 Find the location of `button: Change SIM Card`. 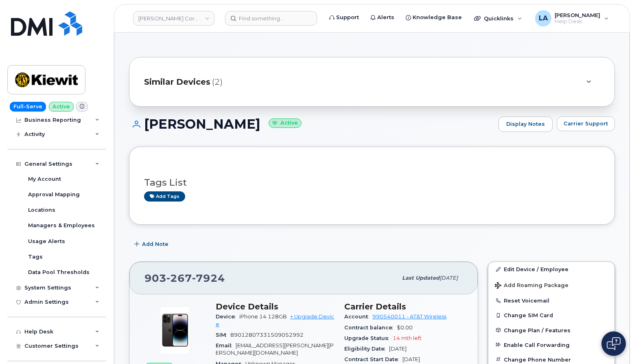

button: Change SIM Card is located at coordinates (552, 315).